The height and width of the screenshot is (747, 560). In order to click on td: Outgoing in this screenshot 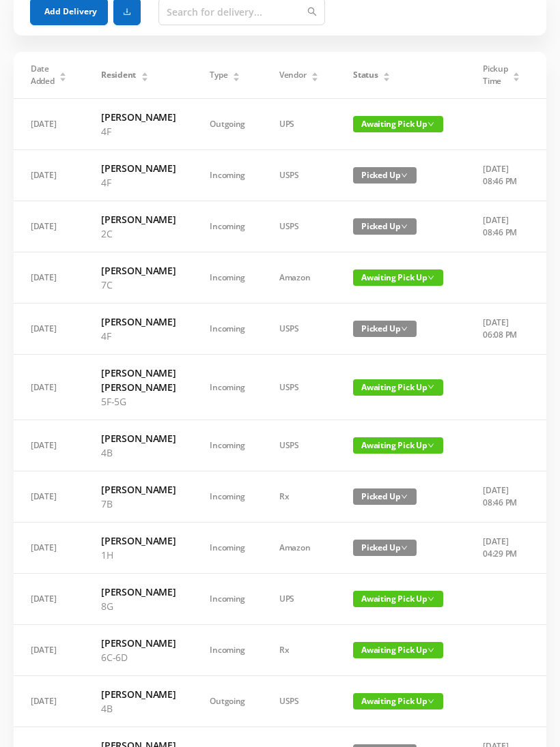, I will do `click(227, 124)`.